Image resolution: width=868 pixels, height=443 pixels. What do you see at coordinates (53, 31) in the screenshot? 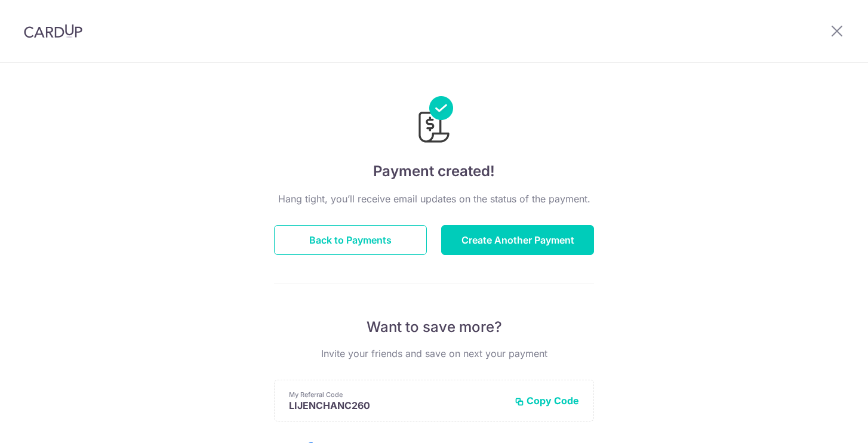
I see `img: CardUp` at bounding box center [53, 31].